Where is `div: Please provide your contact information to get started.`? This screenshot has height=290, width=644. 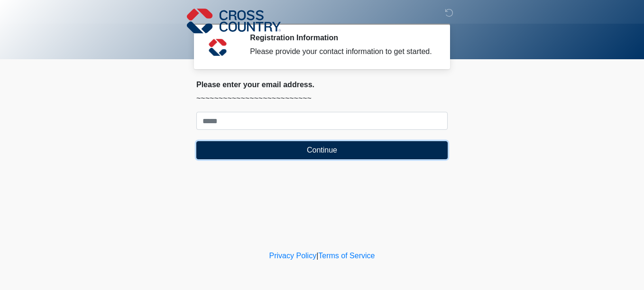
div: Please provide your contact information to get started. is located at coordinates (341, 52).